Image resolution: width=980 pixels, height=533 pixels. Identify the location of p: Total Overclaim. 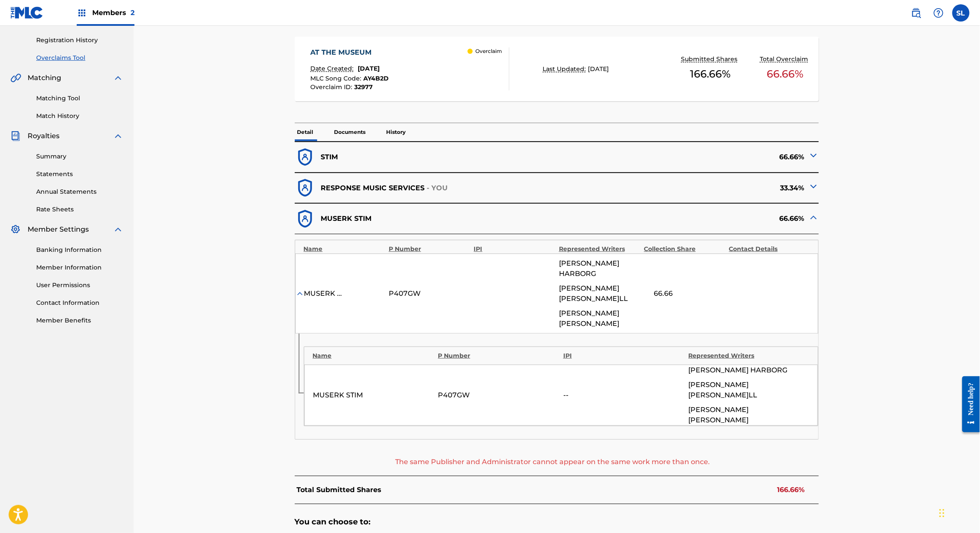
(785, 59).